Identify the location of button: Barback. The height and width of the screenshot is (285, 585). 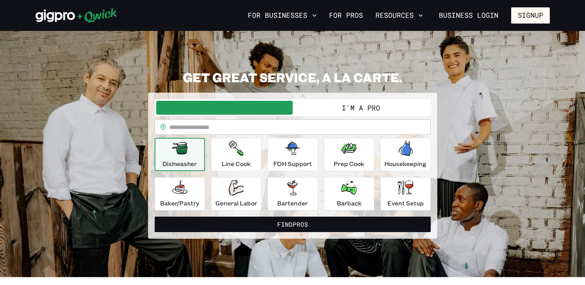
(349, 194).